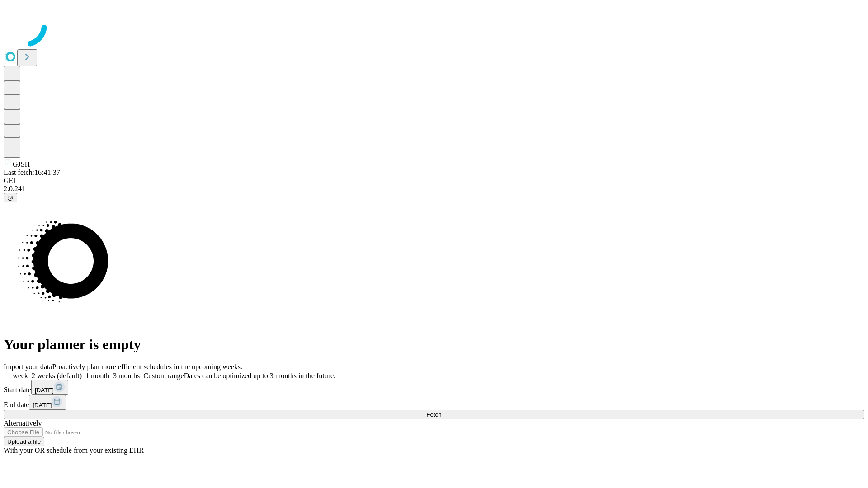 The width and height of the screenshot is (868, 488). Describe the element at coordinates (434, 189) in the screenshot. I see `div: 2.0.241` at that location.